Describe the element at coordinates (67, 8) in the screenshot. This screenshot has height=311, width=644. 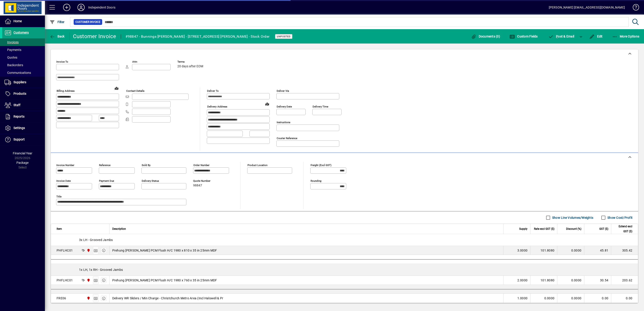
I see `button: Add` at that location.